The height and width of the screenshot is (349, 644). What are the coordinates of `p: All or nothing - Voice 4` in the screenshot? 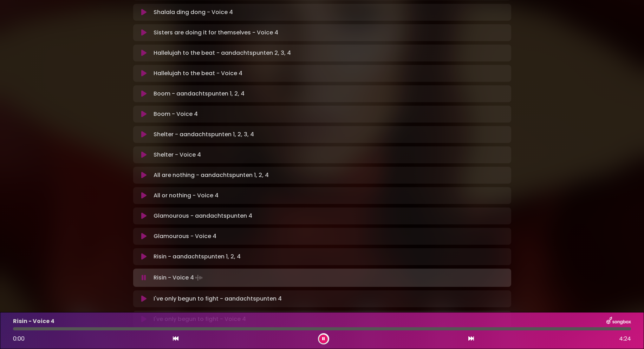 It's located at (186, 196).